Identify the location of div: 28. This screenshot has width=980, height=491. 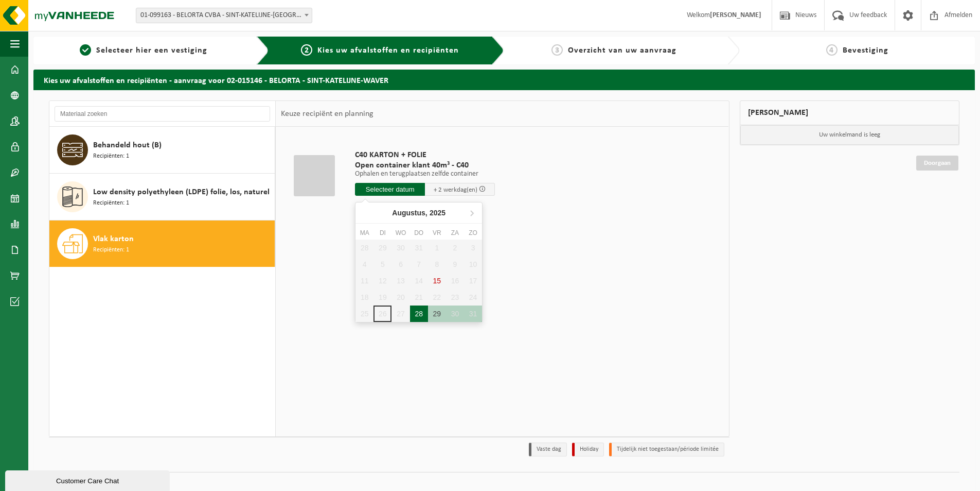
(419, 314).